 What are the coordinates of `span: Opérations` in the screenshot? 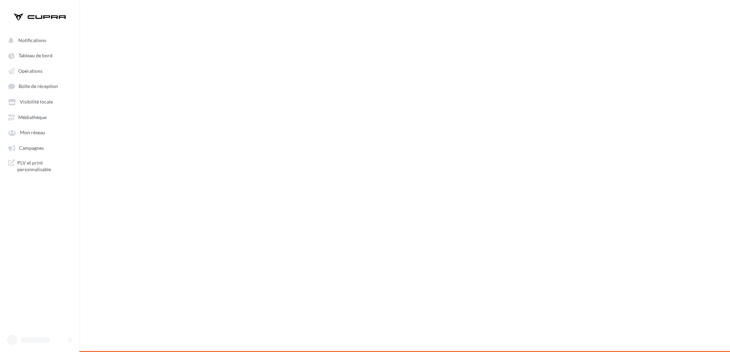 It's located at (30, 71).